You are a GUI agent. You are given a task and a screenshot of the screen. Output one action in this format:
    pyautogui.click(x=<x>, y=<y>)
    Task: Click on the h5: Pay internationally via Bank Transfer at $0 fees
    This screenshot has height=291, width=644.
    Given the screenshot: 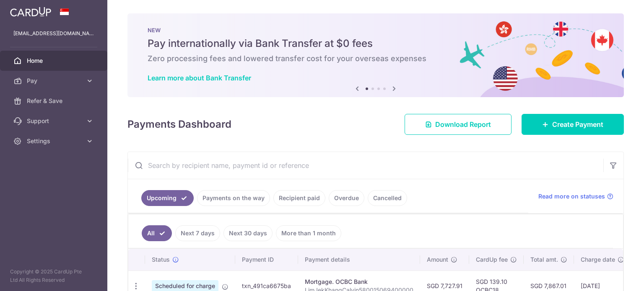 What is the action you would take?
    pyautogui.click(x=376, y=43)
    